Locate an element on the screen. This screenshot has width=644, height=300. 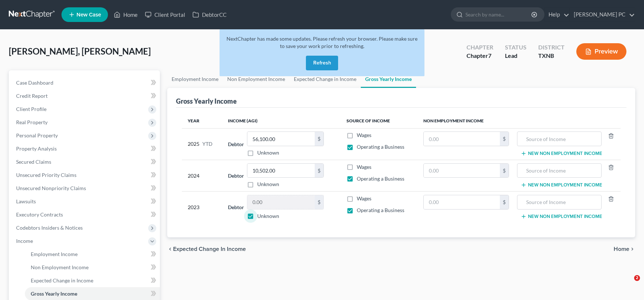
a: Property Analysis is located at coordinates (85, 148).